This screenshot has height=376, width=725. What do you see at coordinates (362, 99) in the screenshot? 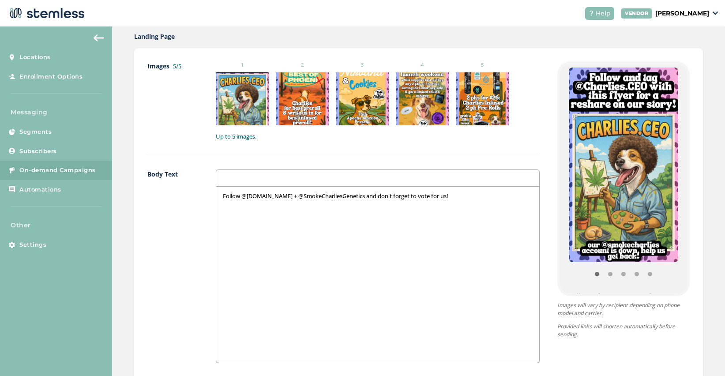
I see `img: Z` at bounding box center [362, 99].